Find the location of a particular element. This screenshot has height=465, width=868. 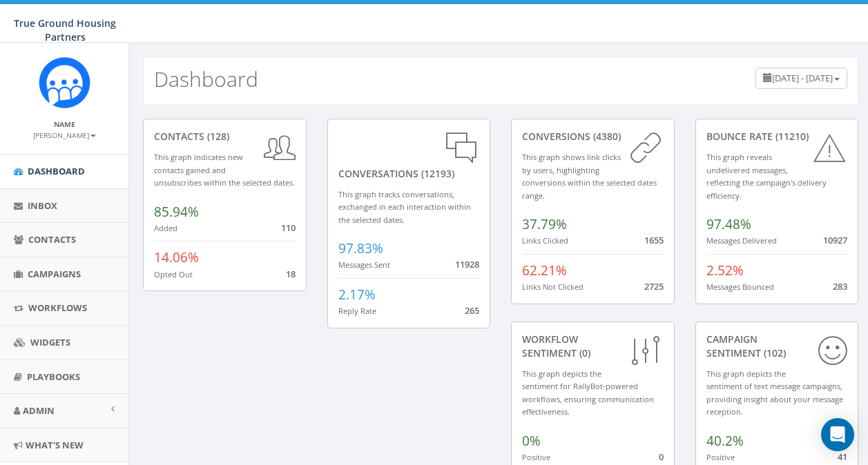

small: Links Not Clicked is located at coordinates (553, 286).